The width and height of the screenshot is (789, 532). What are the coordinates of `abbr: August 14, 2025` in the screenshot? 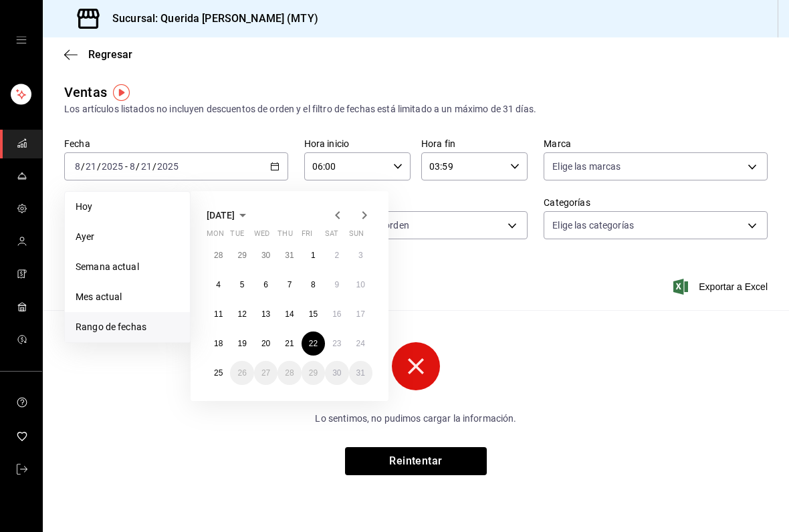 It's located at (289, 314).